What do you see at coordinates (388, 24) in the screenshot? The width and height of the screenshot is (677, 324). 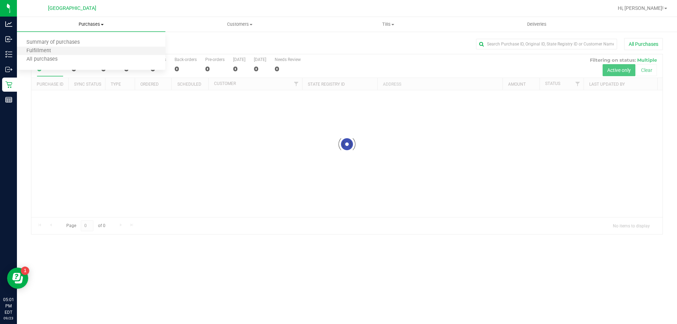 I see `span: Tills` at bounding box center [388, 24].